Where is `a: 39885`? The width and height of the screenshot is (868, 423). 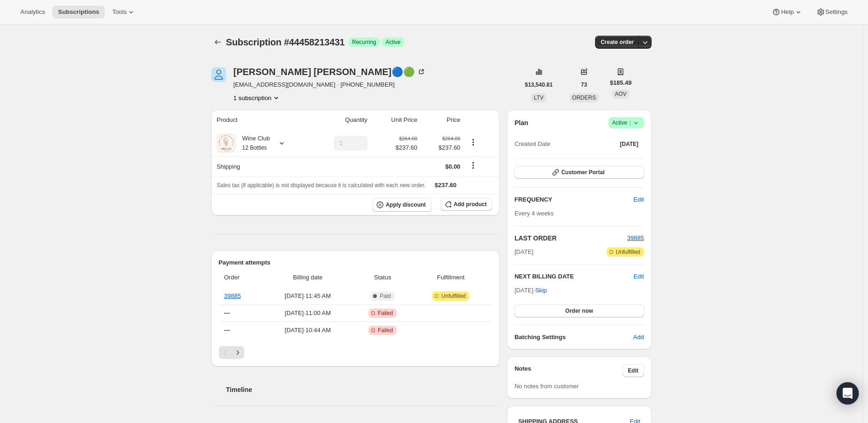
a: 39885 is located at coordinates (636, 237).